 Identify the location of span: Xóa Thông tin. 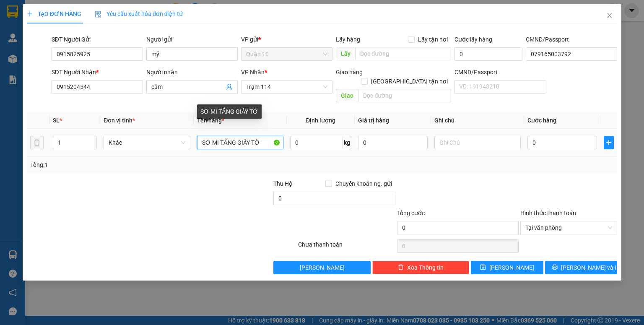
(425, 267).